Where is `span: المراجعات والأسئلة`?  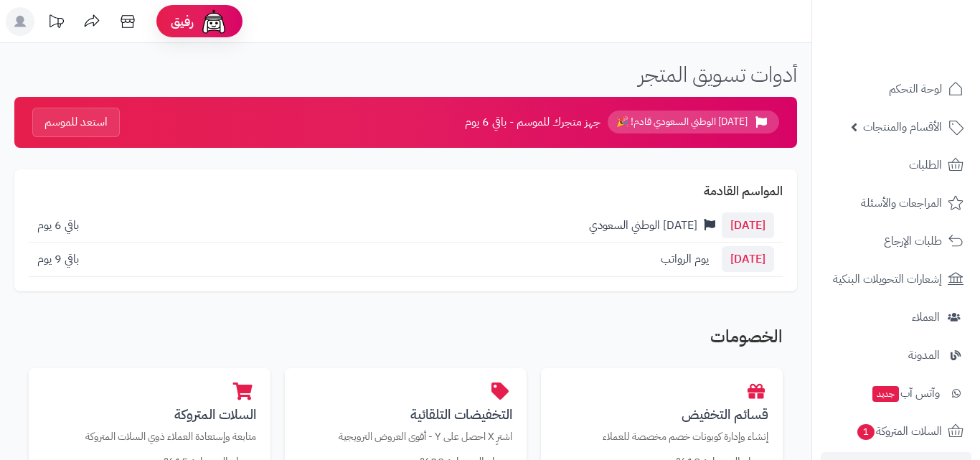
span: المراجعات والأسئلة is located at coordinates (901, 203).